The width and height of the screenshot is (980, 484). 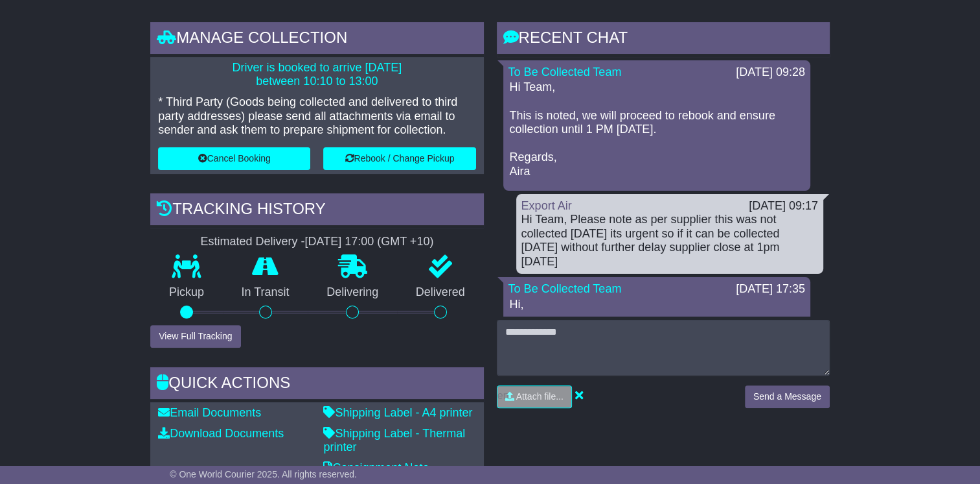 I want to click on a: Download Documents, so click(x=221, y=433).